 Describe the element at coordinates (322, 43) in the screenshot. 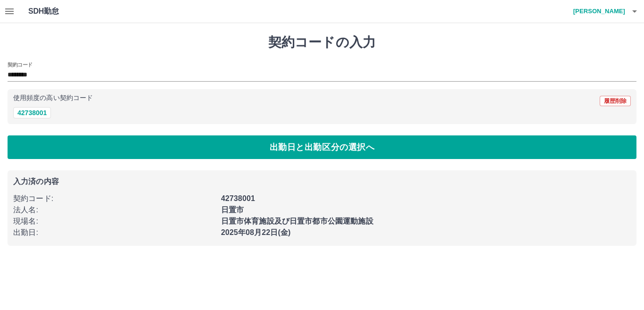

I see `h1: 契約コードの入力` at that location.